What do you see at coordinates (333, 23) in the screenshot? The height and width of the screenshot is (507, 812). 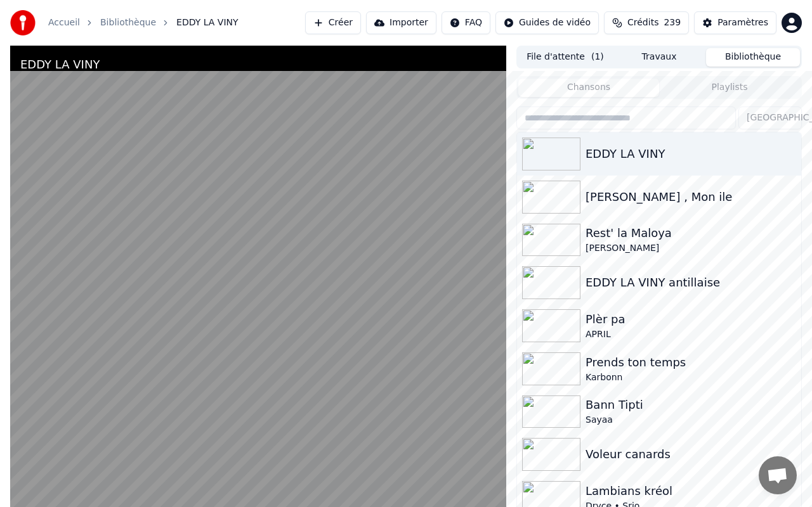 I see `button: Créer` at bounding box center [333, 23].